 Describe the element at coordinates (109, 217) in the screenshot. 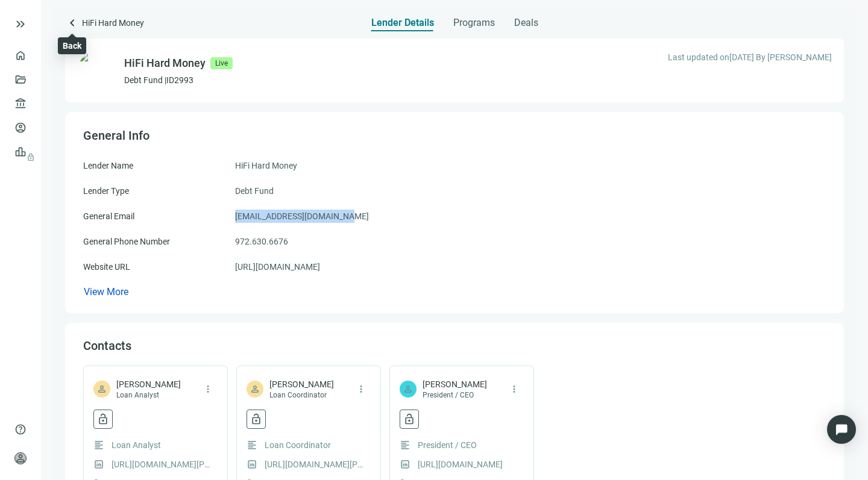

I see `span: General Email` at that location.